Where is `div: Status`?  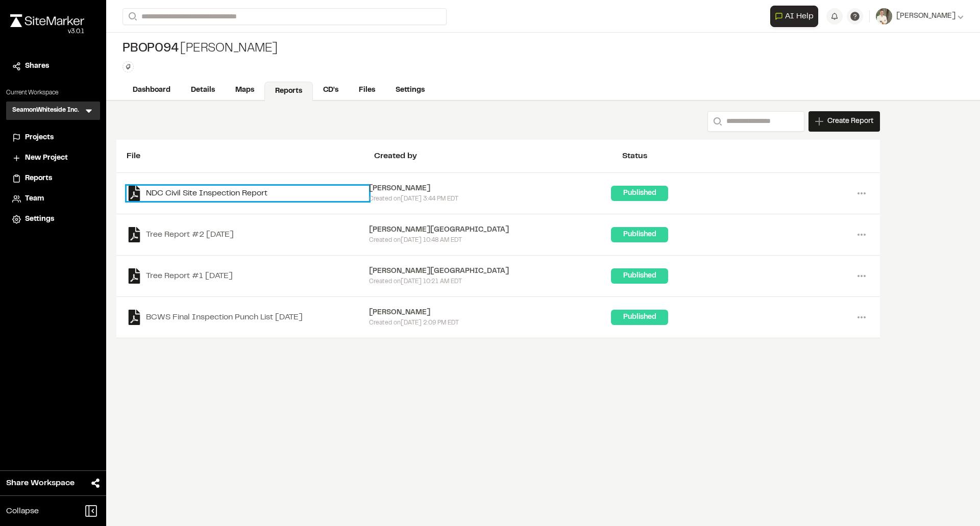
div: Status is located at coordinates (746, 156).